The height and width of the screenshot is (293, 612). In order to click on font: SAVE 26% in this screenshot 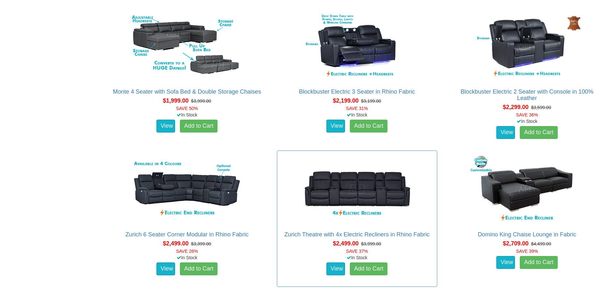, I will do `click(187, 251)`.